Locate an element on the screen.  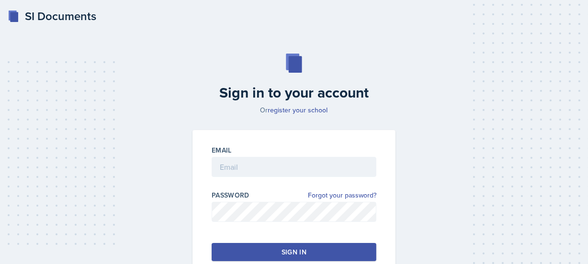
h2: Sign in to your account is located at coordinates (294, 93).